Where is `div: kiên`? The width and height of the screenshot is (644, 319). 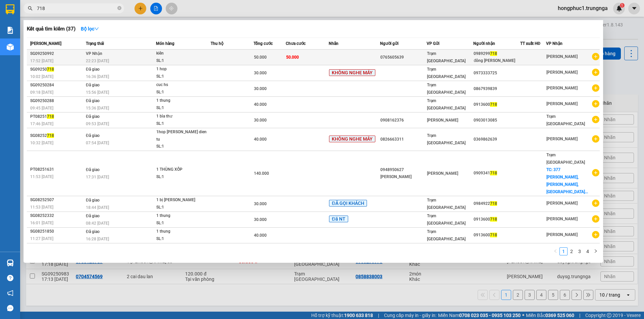
div: kiên is located at coordinates (182, 54).